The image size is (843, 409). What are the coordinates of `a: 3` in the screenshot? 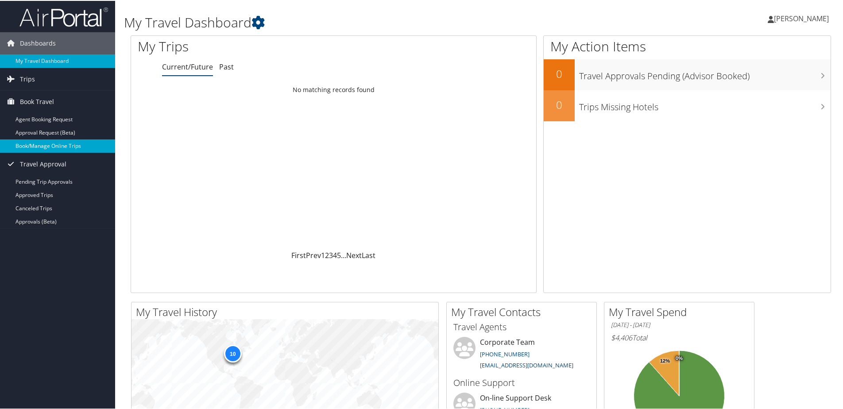 It's located at (331, 255).